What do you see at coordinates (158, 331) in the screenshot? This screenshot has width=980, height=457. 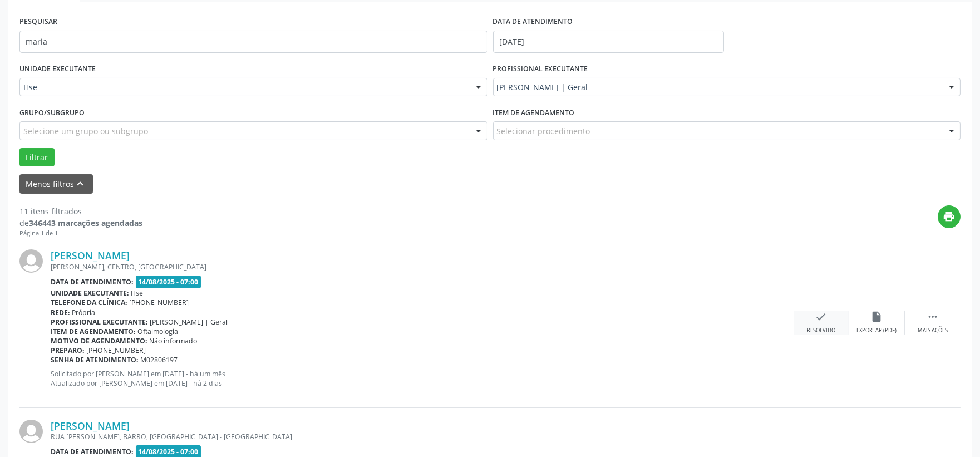 I see `span: Oftalmologia` at bounding box center [158, 331].